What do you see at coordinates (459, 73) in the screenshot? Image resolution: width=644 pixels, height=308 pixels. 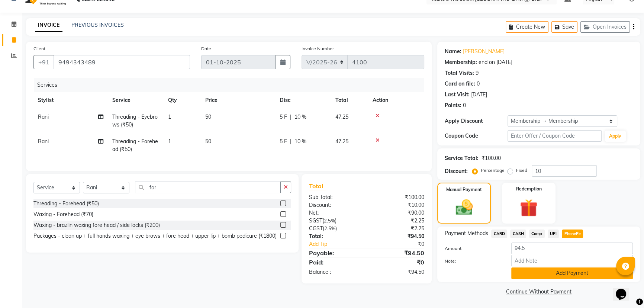 I see `div: Total Visits:` at bounding box center [459, 73].